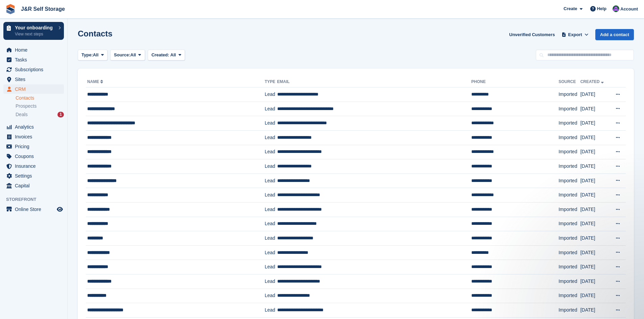  What do you see at coordinates (374, 82) in the screenshot?
I see `th: Email` at bounding box center [374, 82].